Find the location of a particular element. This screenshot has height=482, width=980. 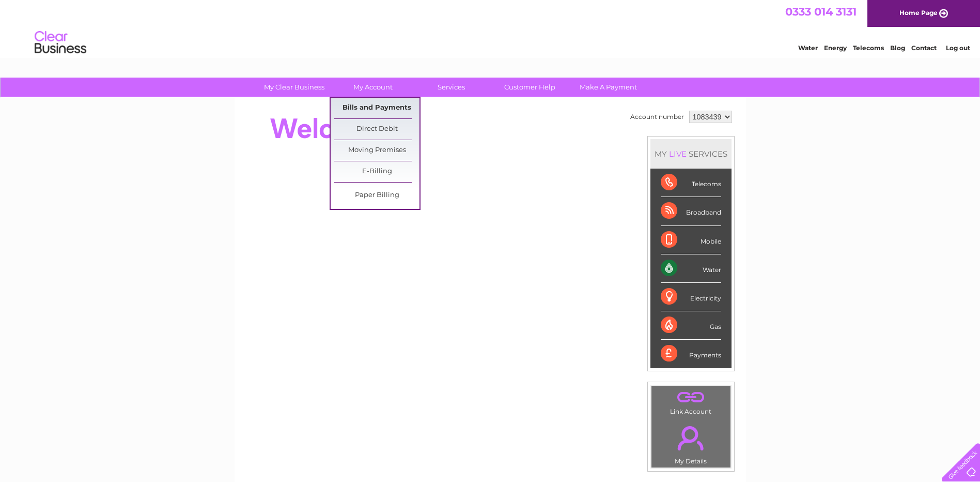

a: Services is located at coordinates (451, 87).